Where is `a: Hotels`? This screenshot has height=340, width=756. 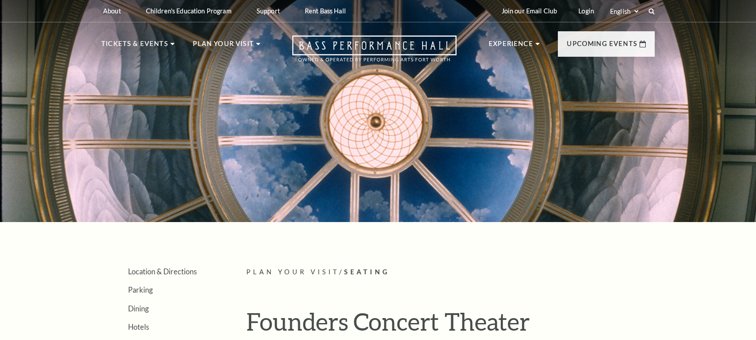
a: Hotels is located at coordinates (138, 326).